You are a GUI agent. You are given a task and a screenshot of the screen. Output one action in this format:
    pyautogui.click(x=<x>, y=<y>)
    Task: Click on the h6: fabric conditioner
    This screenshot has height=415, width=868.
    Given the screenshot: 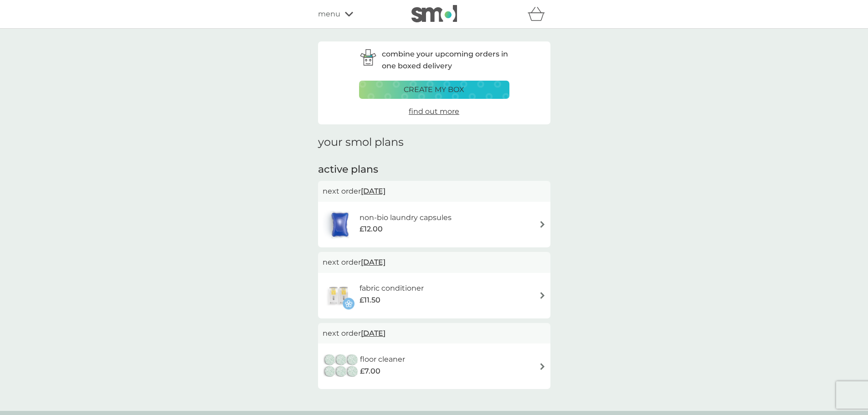 What is the action you would take?
    pyautogui.click(x=392, y=289)
    